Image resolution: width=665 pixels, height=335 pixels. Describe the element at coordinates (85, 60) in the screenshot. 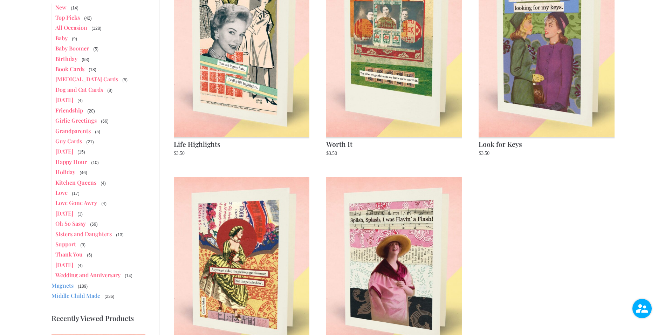

I see `span: (93)` at that location.